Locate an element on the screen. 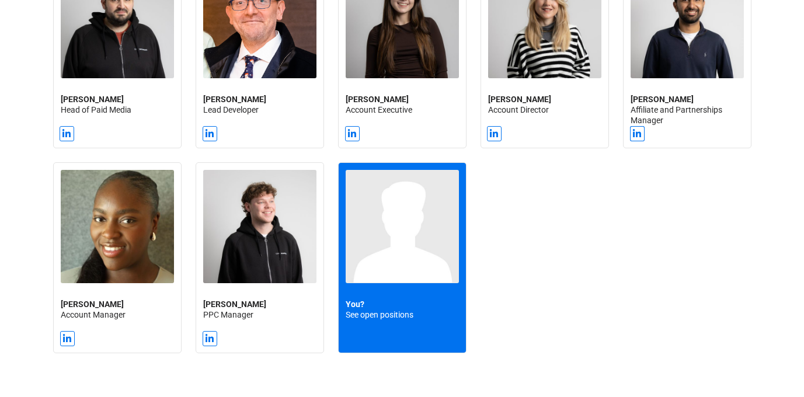 The image size is (804, 397). h2: Account Executive is located at coordinates (402, 105).